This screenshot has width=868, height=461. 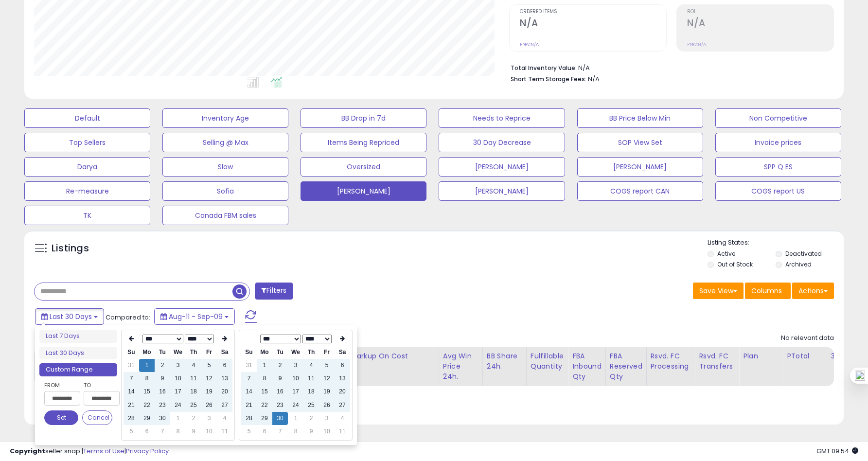 I want to click on button: Needs to Reprice, so click(x=502, y=118).